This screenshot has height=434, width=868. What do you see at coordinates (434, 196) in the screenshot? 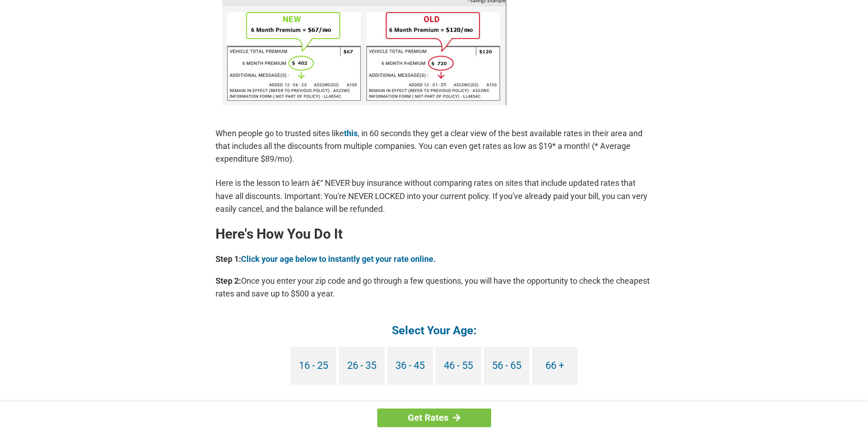
I see `p: Here is the lesson to learn â€“ NEVER buy insurance without comparing rates on sites that include...` at bounding box center [434, 196].